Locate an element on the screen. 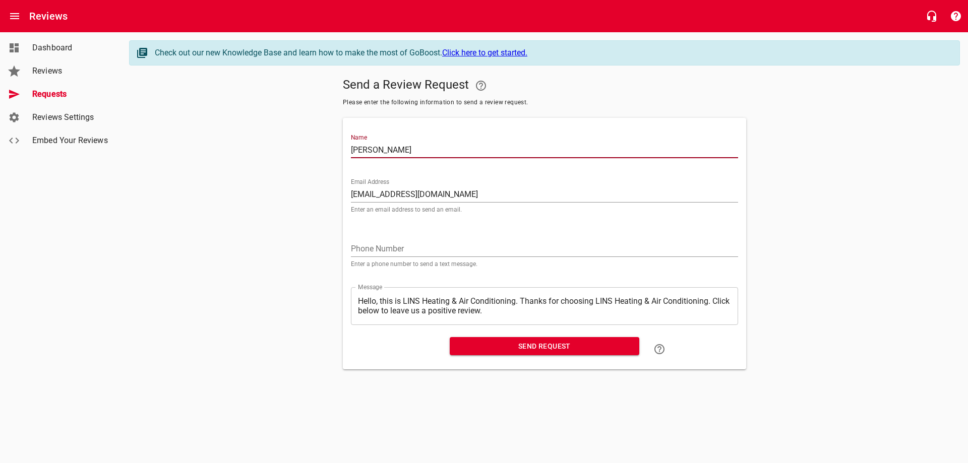 Image resolution: width=968 pixels, height=463 pixels. h5: Send a Review Request is located at coordinates (545, 86).